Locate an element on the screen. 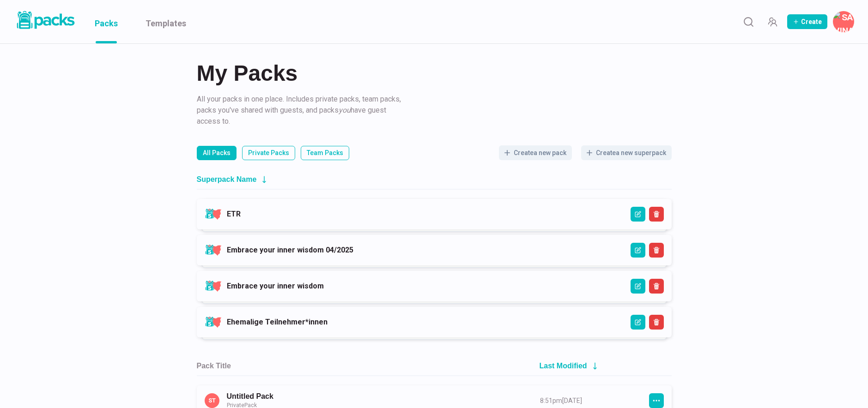  img: Packs logo is located at coordinates (45, 20).